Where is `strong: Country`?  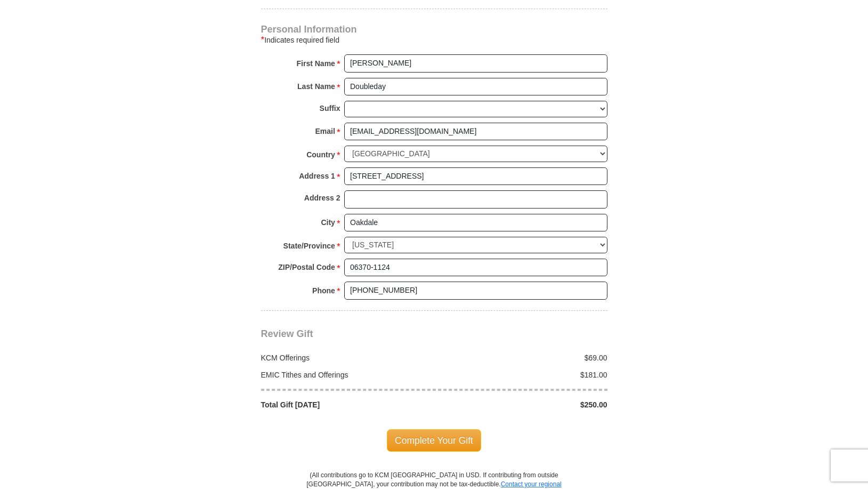
strong: Country is located at coordinates (321, 154).